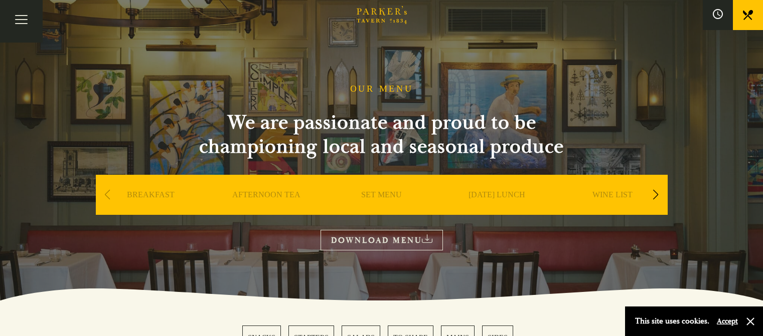 The image size is (763, 336). What do you see at coordinates (382, 89) in the screenshot?
I see `h1: OUR MENU` at bounding box center [382, 89].